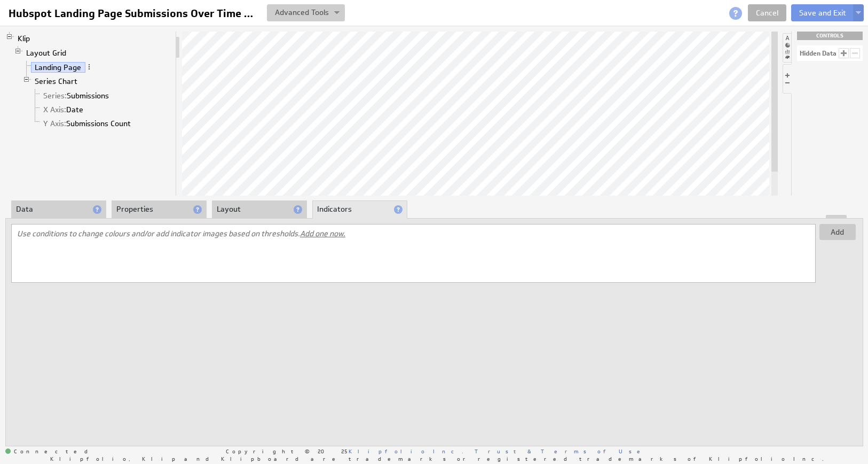 The width and height of the screenshot is (868, 464). Describe the element at coordinates (49, 452) in the screenshot. I see `span: Connected: ID: dpnc-26 Online: true` at that location.